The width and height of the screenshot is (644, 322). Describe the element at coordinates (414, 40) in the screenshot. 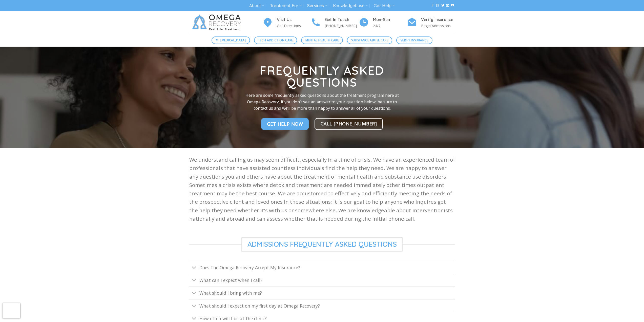

I see `span: Verify Insurance` at that location.